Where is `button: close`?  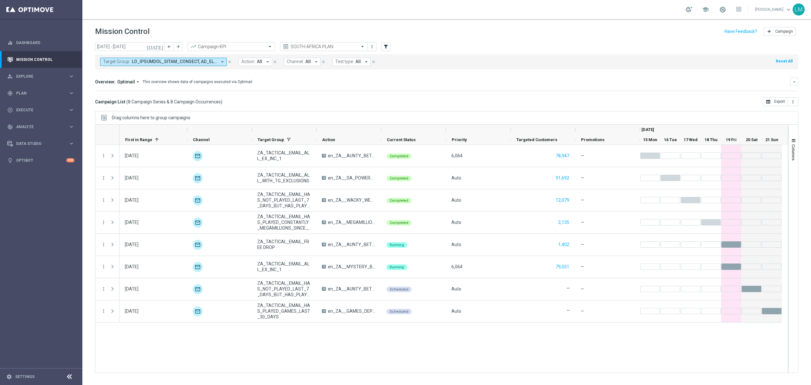 button: close is located at coordinates (230, 62).